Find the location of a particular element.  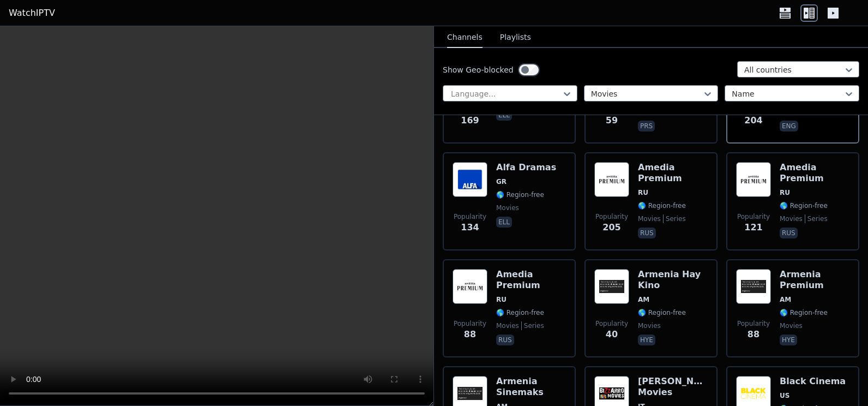

h6: Armenia Sinemaks is located at coordinates (531, 387).